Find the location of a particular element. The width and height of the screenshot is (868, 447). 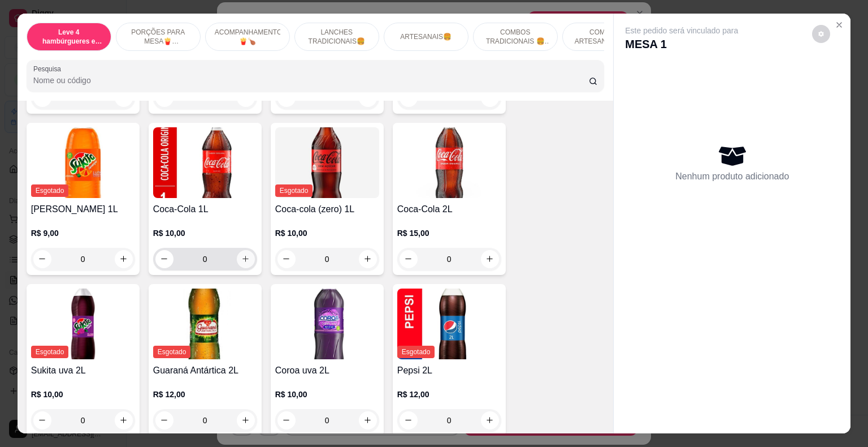

h4: Sukita uva 2L is located at coordinates (83, 371).